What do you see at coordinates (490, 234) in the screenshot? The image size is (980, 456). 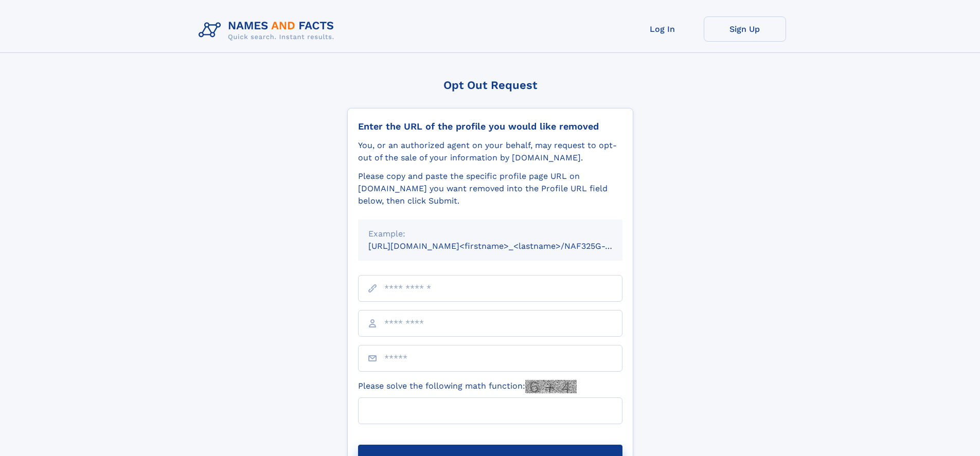 I see `div: Example:` at bounding box center [490, 234].